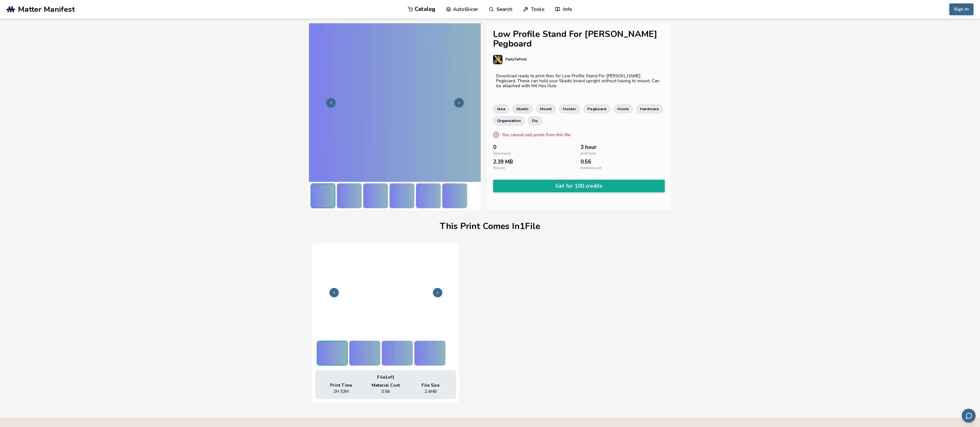 Image resolution: width=980 pixels, height=427 pixels. I want to click on h1: This Print Comes In 1 File, so click(490, 226).